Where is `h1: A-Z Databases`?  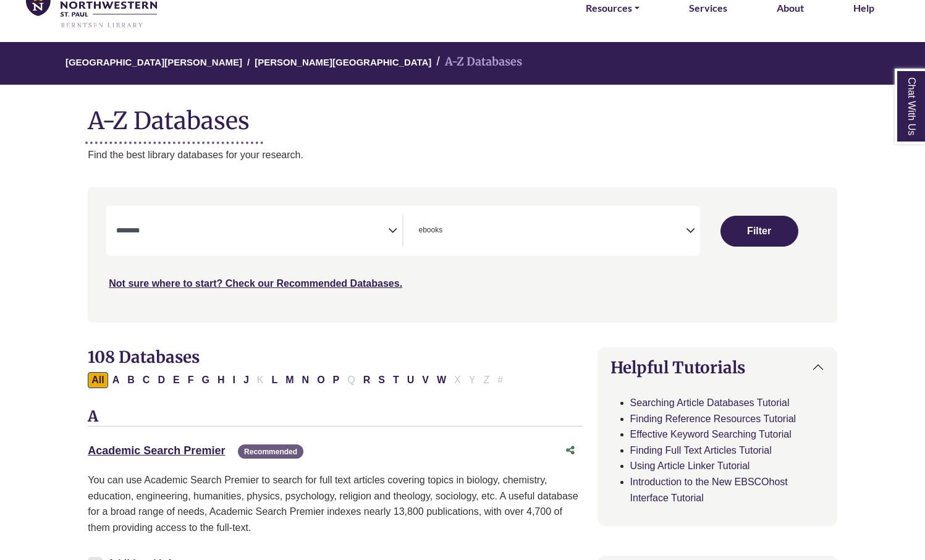
h1: A-Z Databases is located at coordinates (462, 116).